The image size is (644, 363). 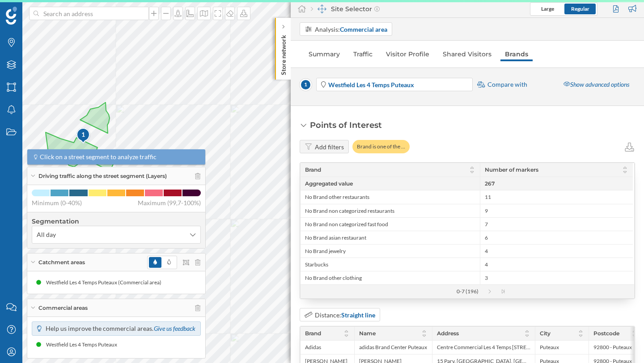 What do you see at coordinates (325, 251) in the screenshot?
I see `span: No Brand jewelry` at bounding box center [325, 251].